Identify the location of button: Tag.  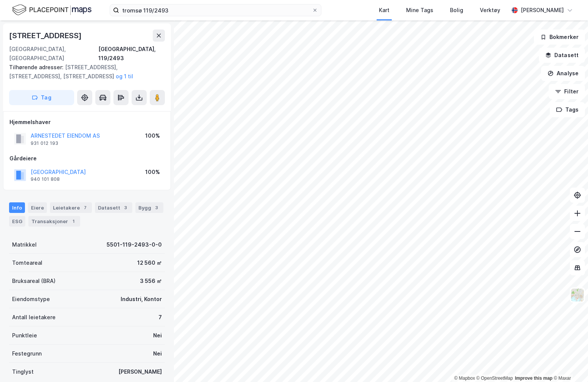
(42, 98).